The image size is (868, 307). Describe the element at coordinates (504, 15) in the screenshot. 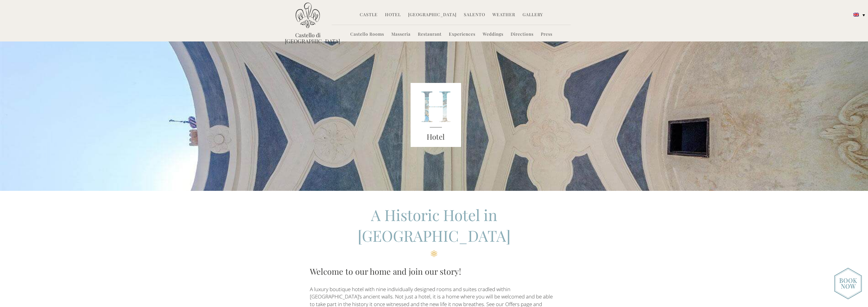

I see `a: Weather` at that location.